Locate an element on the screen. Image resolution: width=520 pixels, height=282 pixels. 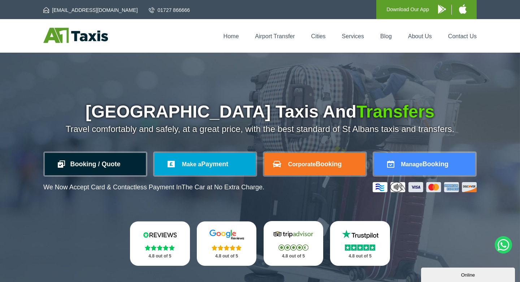
a: 01727 866666 is located at coordinates (169, 10).